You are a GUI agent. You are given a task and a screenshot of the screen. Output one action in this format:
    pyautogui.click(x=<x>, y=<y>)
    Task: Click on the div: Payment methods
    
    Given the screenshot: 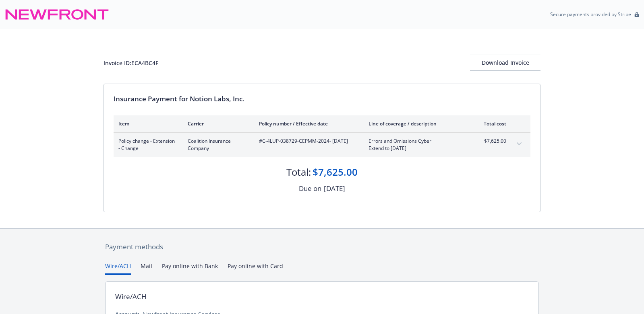 What is the action you would take?
    pyautogui.click(x=322, y=247)
    